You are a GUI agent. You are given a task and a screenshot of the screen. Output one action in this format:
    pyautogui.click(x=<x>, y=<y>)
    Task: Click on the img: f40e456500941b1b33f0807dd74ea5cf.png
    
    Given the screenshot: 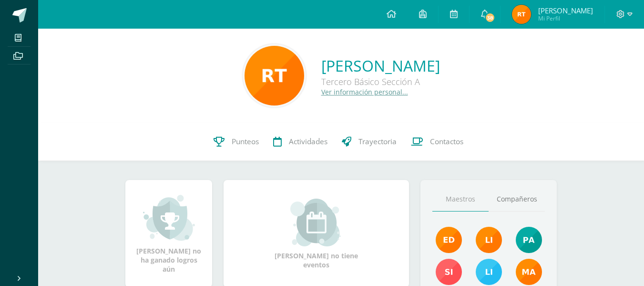 What is the action you would take?
    pyautogui.click(x=448, y=240)
    